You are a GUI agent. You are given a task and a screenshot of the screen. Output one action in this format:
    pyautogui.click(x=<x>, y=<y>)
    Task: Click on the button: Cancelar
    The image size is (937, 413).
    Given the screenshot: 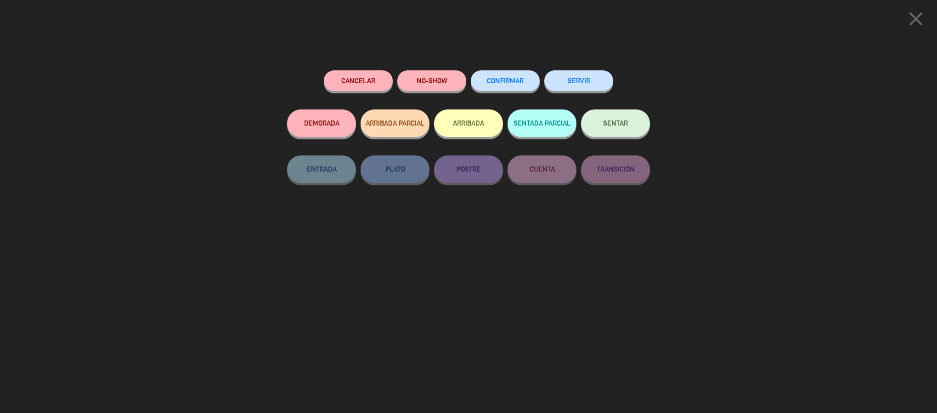 What is the action you would take?
    pyautogui.click(x=358, y=80)
    